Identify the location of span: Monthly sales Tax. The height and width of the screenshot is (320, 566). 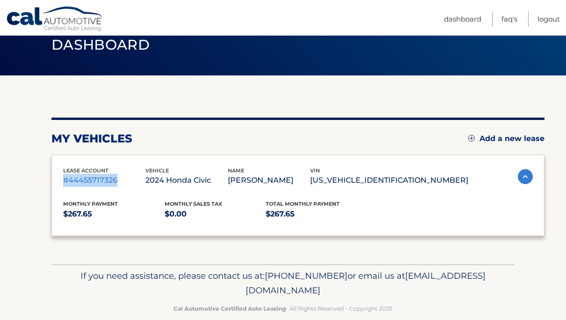
(193, 204).